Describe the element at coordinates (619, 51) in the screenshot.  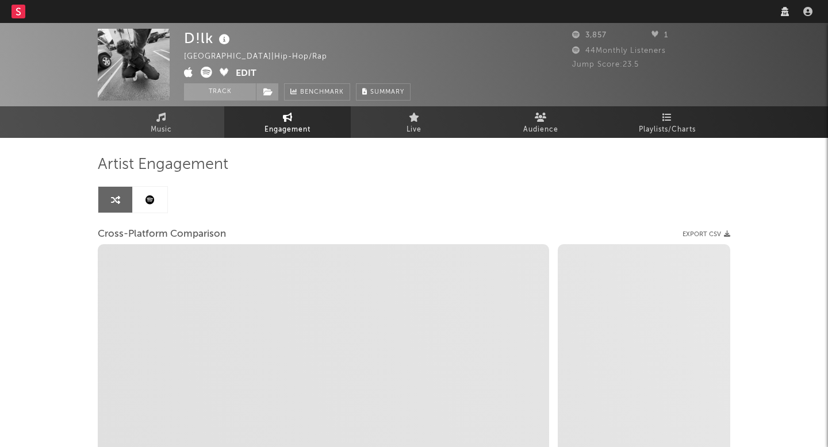
I see `span: 44 Monthly Listeners` at that location.